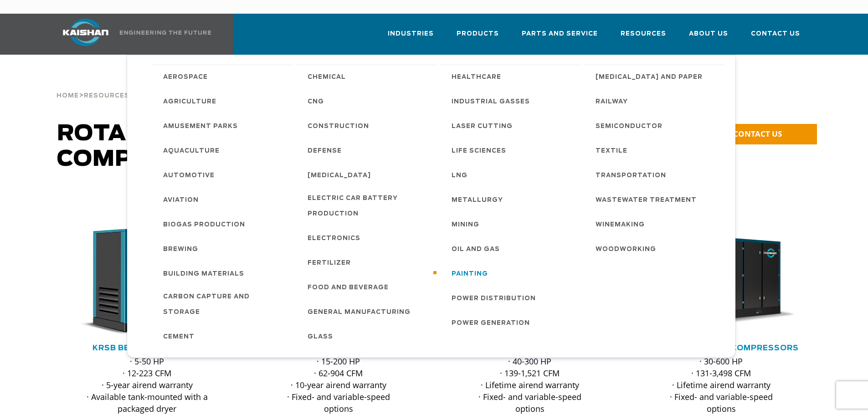  I want to click on span: Winemaking, so click(621, 225).